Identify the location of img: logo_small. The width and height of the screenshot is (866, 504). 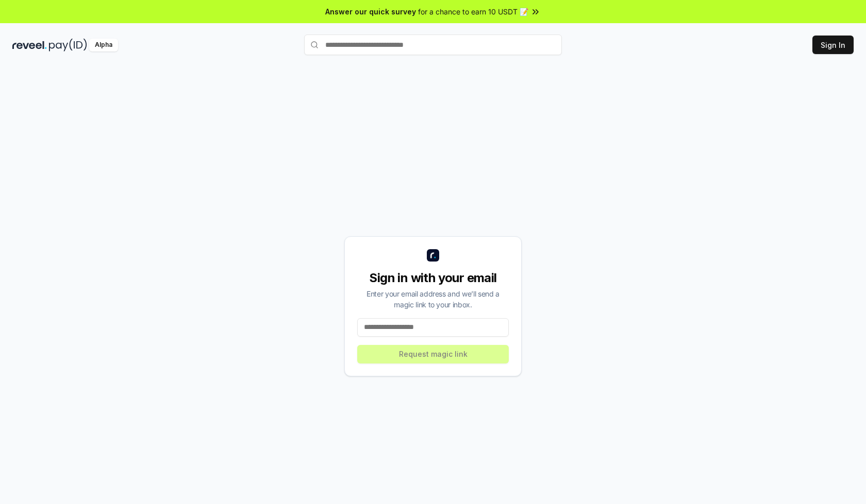
(433, 256).